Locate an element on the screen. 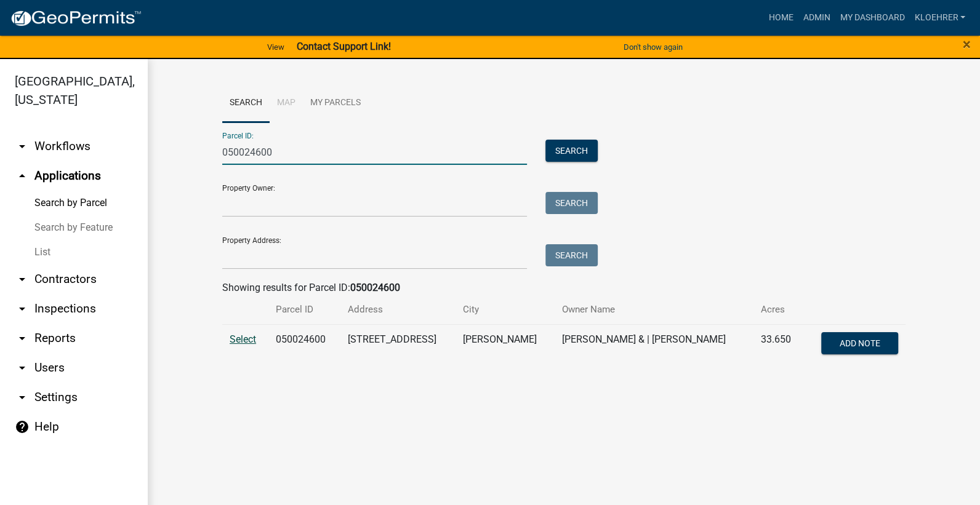 The image size is (980, 505). i: arrow_drop_up is located at coordinates (22, 176).